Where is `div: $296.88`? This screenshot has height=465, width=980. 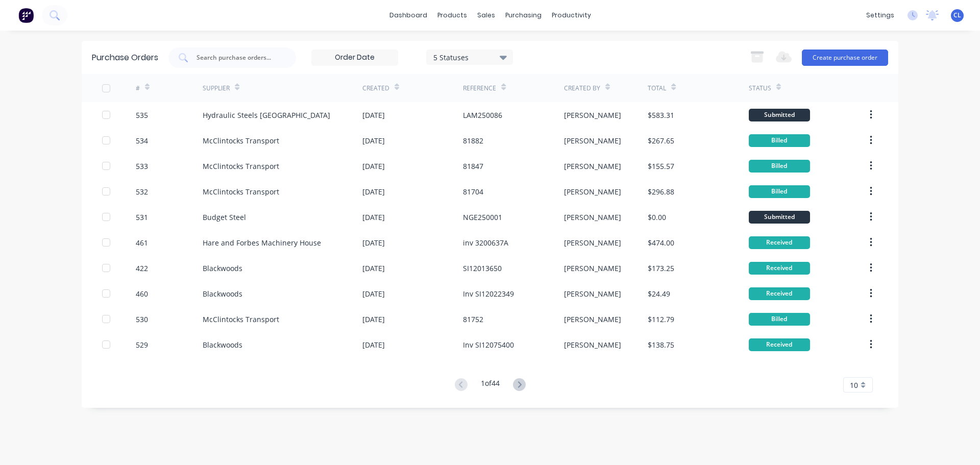 div: $296.88 is located at coordinates (661, 192).